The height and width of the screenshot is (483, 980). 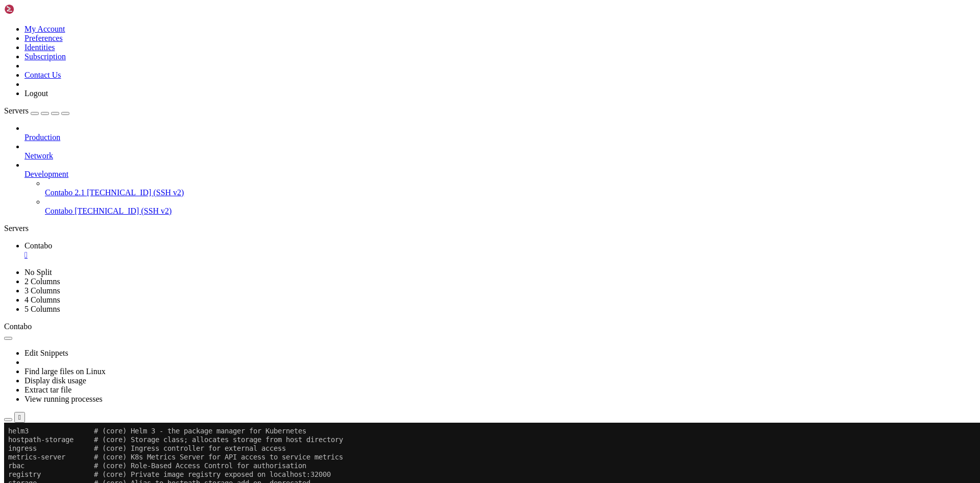 I want to click on x-row: kwasm # (community) WebAssembly support for WasmEdge (Docker Wasm) and Spin (Azure AKS WASI), so click(x=426, y=190).